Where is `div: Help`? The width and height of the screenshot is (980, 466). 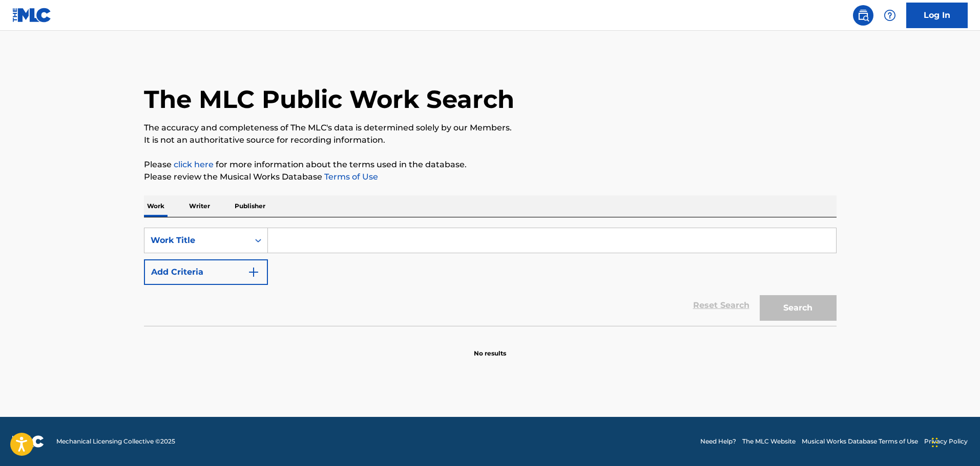 div: Help is located at coordinates (889, 15).